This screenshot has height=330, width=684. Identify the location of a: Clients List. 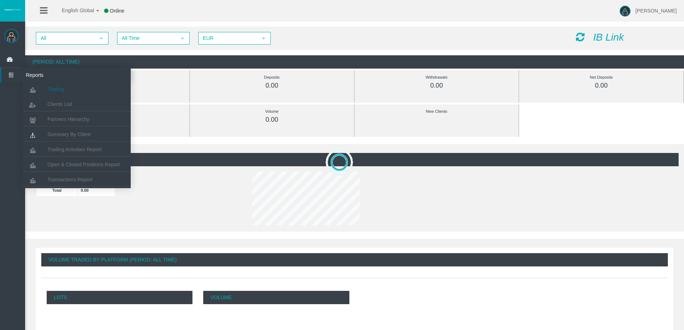
(77, 104).